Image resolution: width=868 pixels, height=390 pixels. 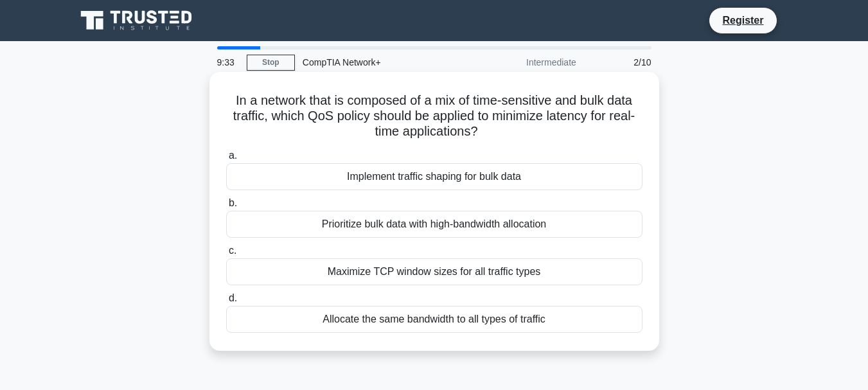 What do you see at coordinates (383, 62) in the screenshot?
I see `div: CompTIA Network+` at bounding box center [383, 62].